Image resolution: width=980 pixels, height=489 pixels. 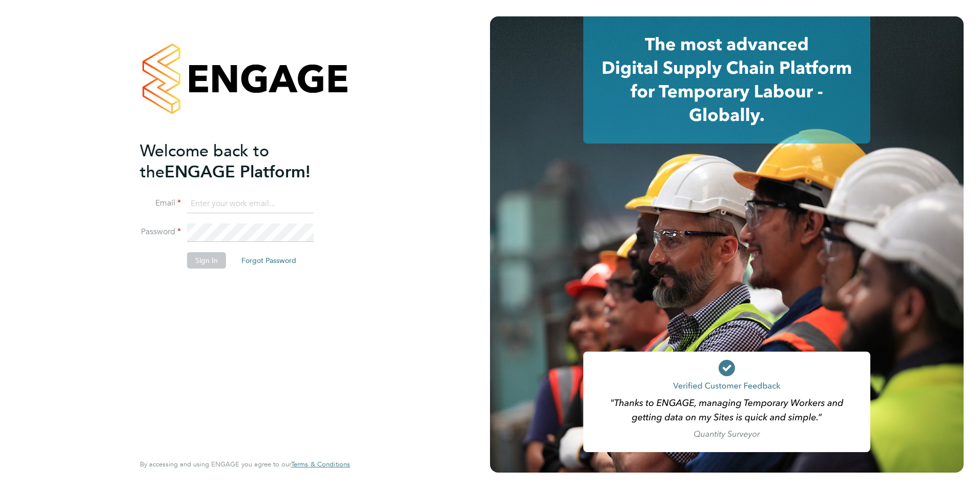 What do you see at coordinates (161, 231) in the screenshot?
I see `label: Password` at bounding box center [161, 231].